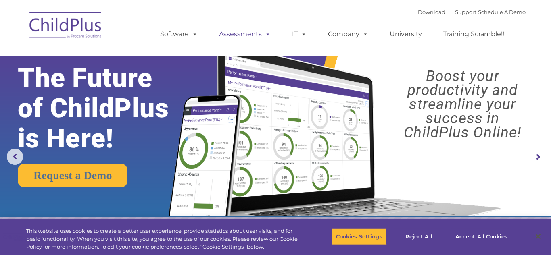 This screenshot has height=255, width=551. What do you see at coordinates (473, 34) in the screenshot?
I see `a: Training Scramble!!` at bounding box center [473, 34].